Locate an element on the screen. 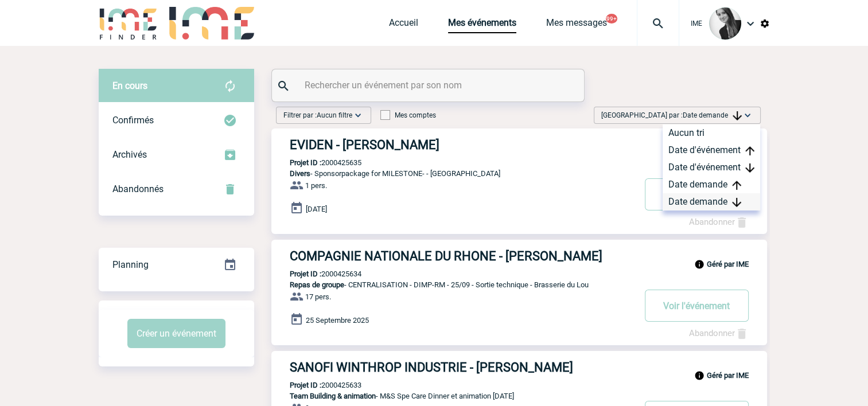 This screenshot has width=868, height=406. div: Retrouvez ici tous vos événements organisés par date et état d'avancement is located at coordinates (176, 265).